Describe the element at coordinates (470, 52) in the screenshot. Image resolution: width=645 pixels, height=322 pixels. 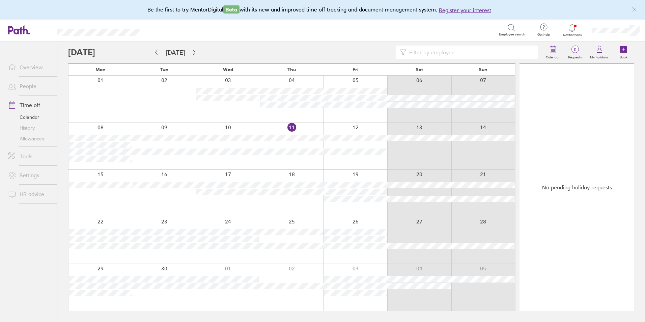
I see `input: Filter by employee` at that location.